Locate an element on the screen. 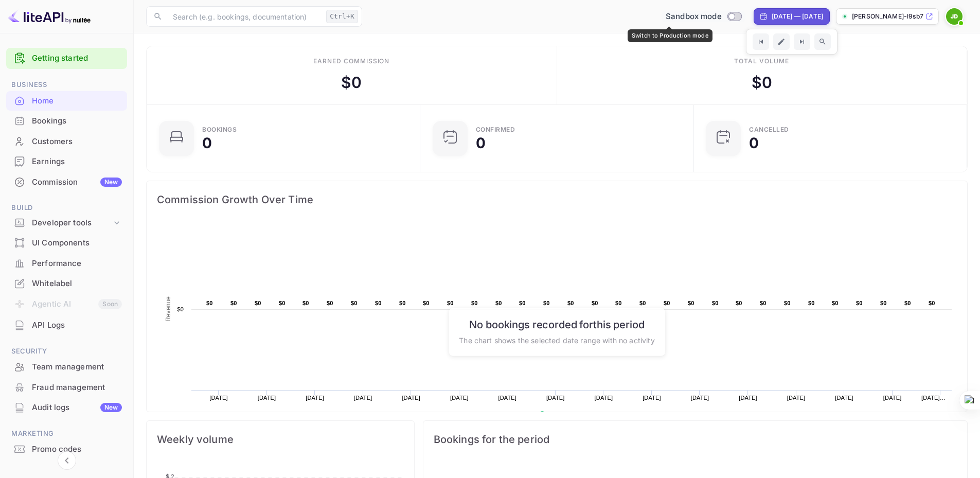  div: New is located at coordinates (111, 408).